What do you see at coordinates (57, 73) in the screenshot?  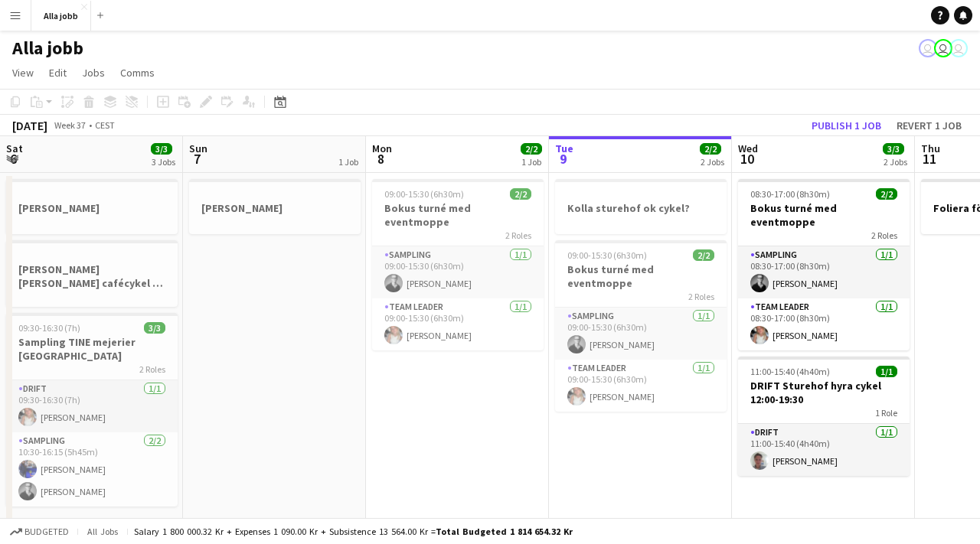 I see `a: Edit` at bounding box center [57, 73].